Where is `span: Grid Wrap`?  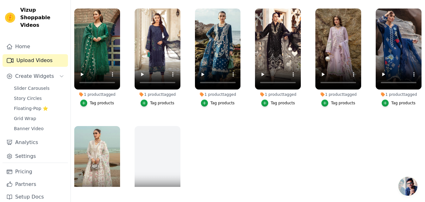
span: Grid Wrap is located at coordinates (25, 119).